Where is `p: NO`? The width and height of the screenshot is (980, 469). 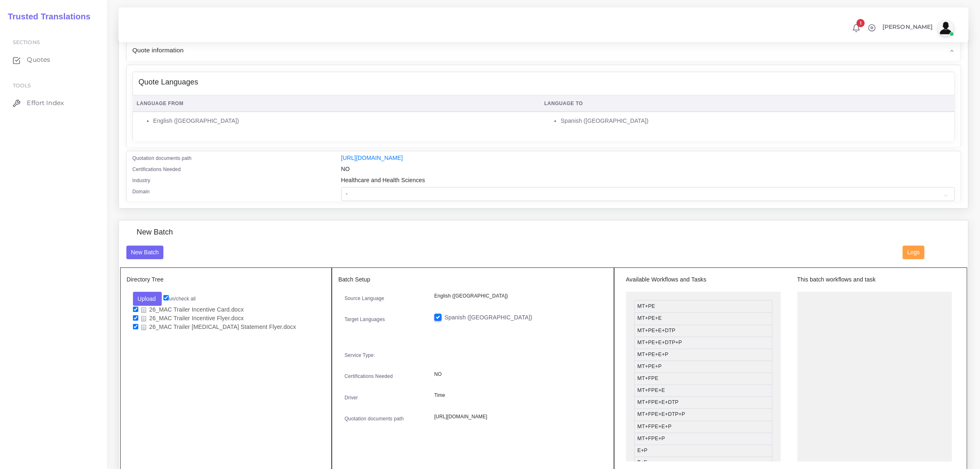
p: NO is located at coordinates (518, 374).